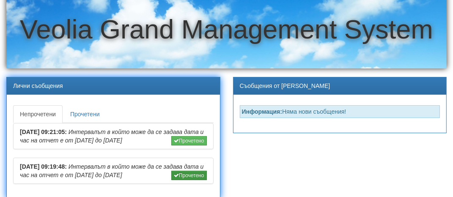  I want to click on h1: Veolia Grand Management System, so click(227, 29).